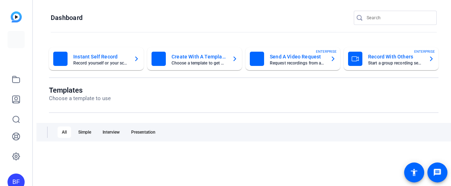 The height and width of the screenshot is (186, 451). What do you see at coordinates (395, 63) in the screenshot?
I see `mat-card-subtitle: Start a group recording session` at bounding box center [395, 63].